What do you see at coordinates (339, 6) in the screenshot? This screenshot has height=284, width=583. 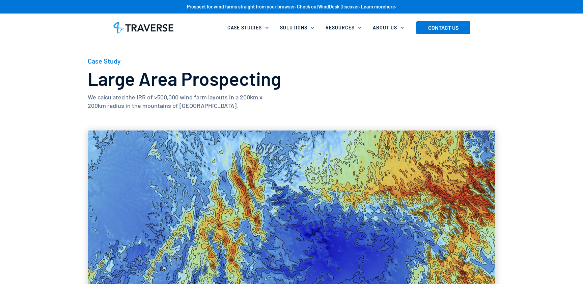 I see `strong: WindDesk Discover` at bounding box center [339, 6].